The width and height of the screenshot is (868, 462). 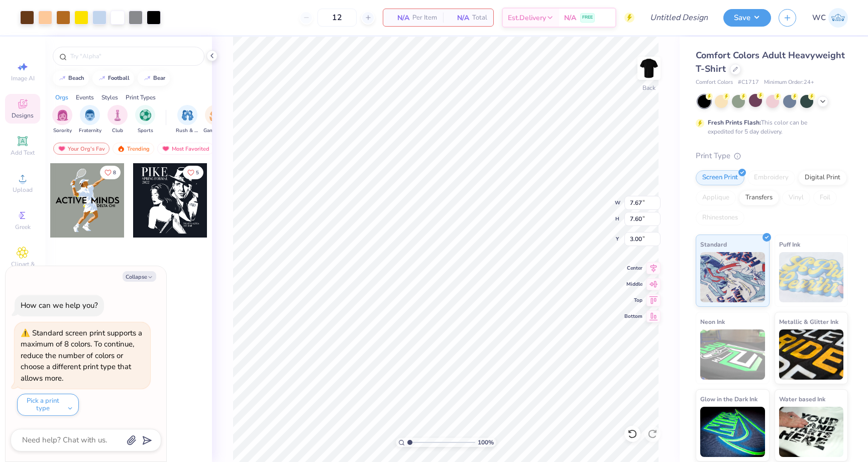 What do you see at coordinates (822, 178) in the screenshot?
I see `div: Digital Print` at bounding box center [822, 178].